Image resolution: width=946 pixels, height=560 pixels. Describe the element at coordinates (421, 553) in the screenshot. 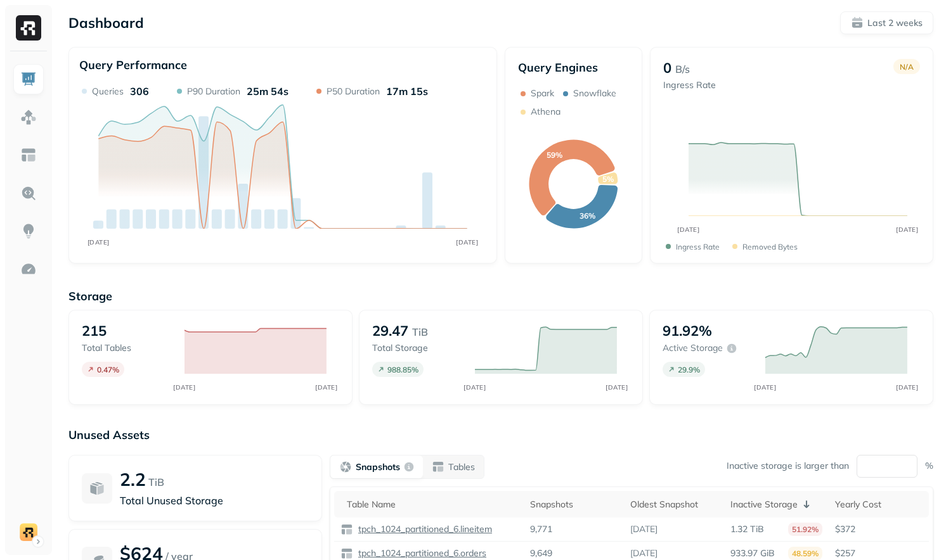

I see `p: tpch_1024_partitioned_6.orders` at that location.